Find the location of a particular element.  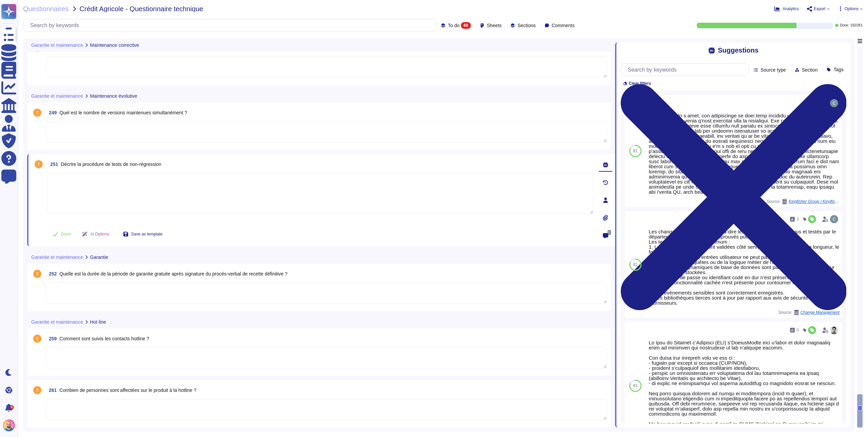

span: Quelle est la durée de la période de garantie gratuite après signature du procès-verbal de recett... is located at coordinates (173, 273).